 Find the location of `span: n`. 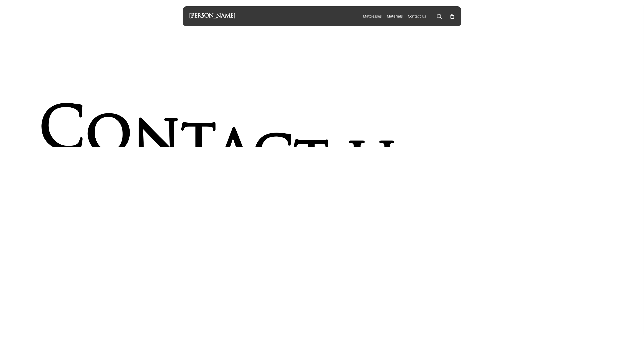

span: n is located at coordinates (156, 142).